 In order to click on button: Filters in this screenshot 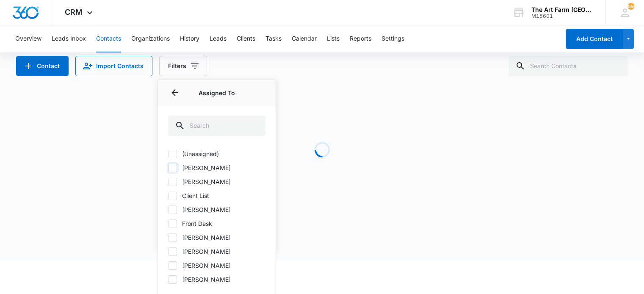, I will do `click(183, 66)`.